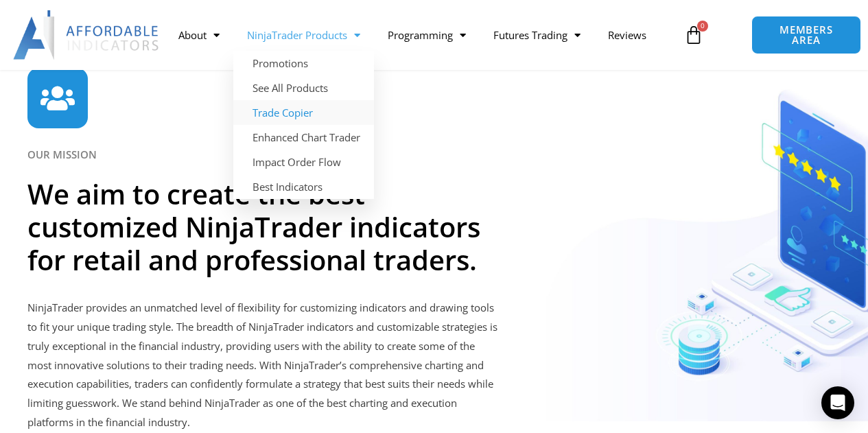  Describe the element at coordinates (304, 112) in the screenshot. I see `a: Trade Copier` at that location.